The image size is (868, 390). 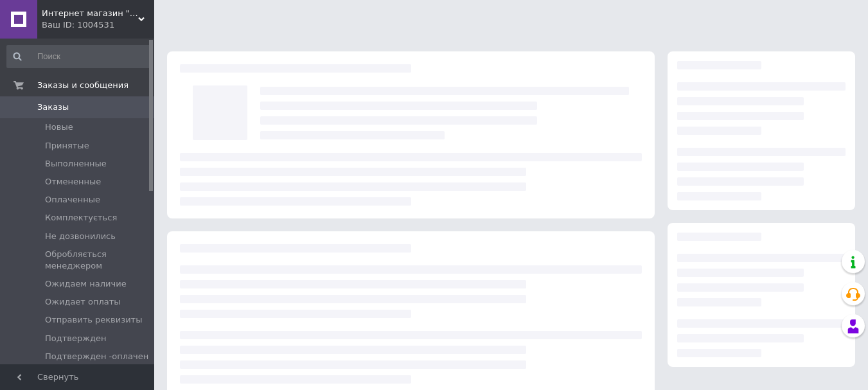 What do you see at coordinates (80, 237) in the screenshot?
I see `span: Не дозвонились` at bounding box center [80, 237].